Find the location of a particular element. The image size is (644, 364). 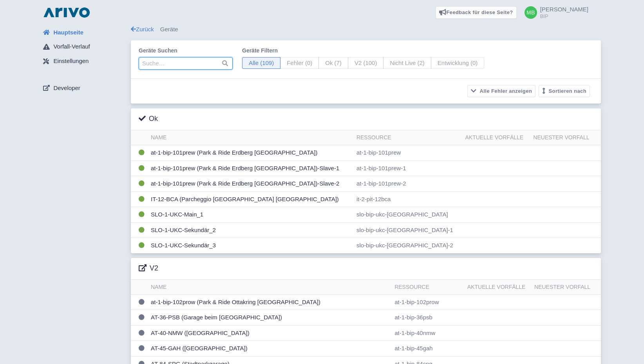

a: Einstellungen is located at coordinates (84, 62).